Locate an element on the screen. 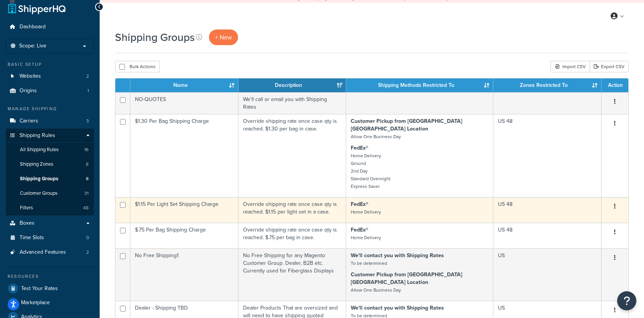 This screenshot has height=318, width=644. li: Shipping Rules is located at coordinates (50, 172).